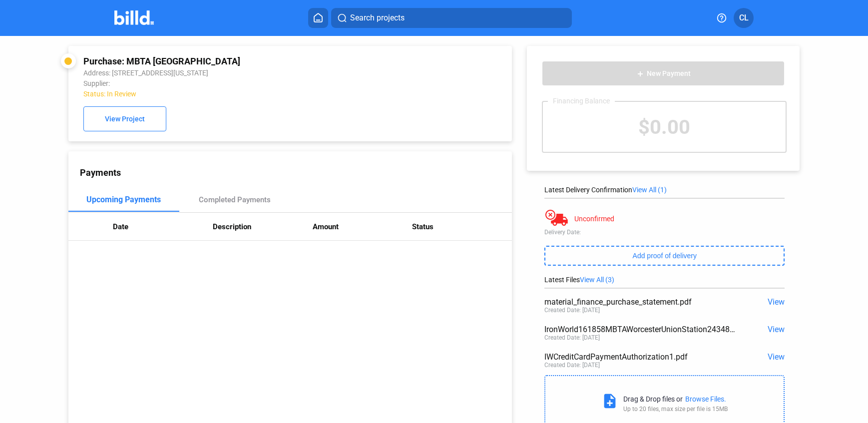 This screenshot has width=868, height=423. Describe the element at coordinates (665, 232) in the screenshot. I see `div: Delivery Date:` at that location.